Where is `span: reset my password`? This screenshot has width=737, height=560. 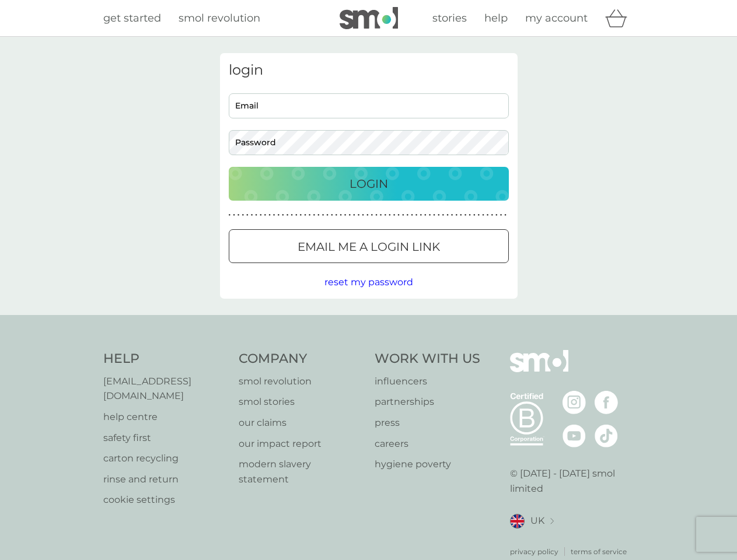
span: reset my password is located at coordinates (368, 282).